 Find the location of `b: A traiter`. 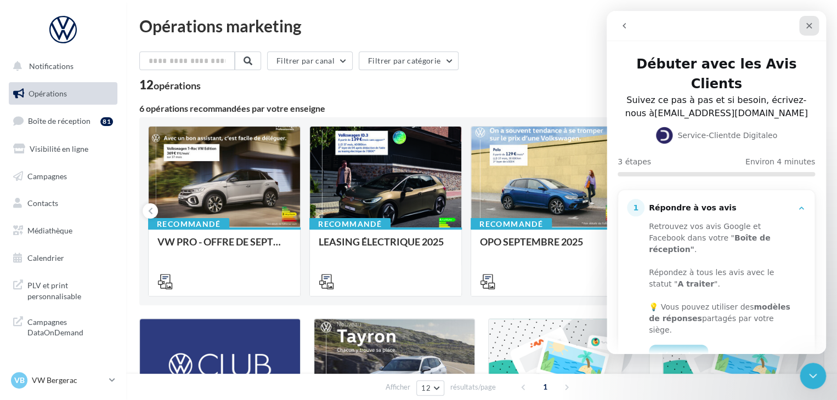

b: A traiter is located at coordinates (89, 273).